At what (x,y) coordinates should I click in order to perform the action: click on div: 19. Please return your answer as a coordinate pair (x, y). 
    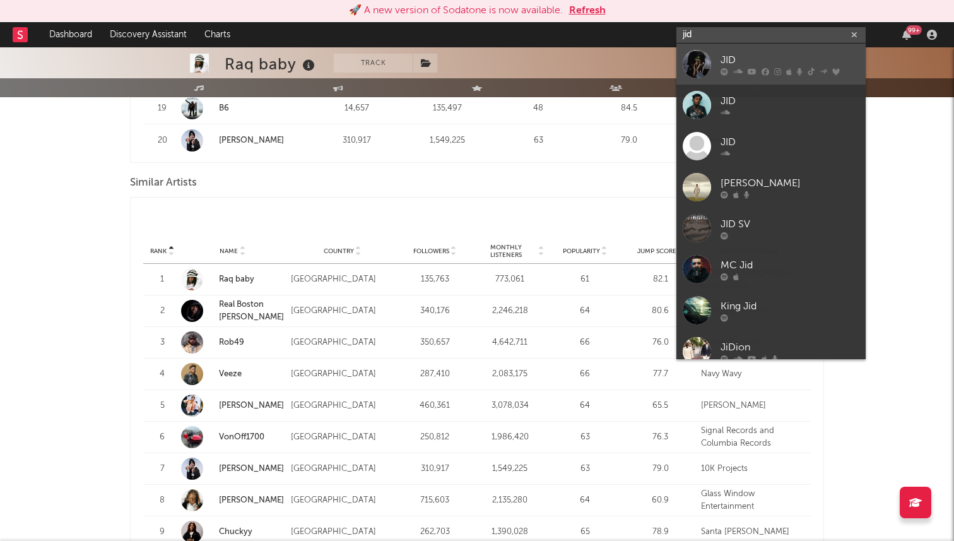
    Looking at the image, I should click on (162, 109).